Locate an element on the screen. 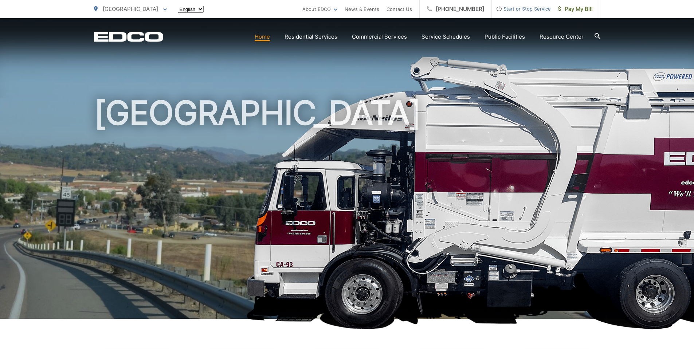 Image resolution: width=694 pixels, height=349 pixels. a: Service Schedules is located at coordinates (446, 37).